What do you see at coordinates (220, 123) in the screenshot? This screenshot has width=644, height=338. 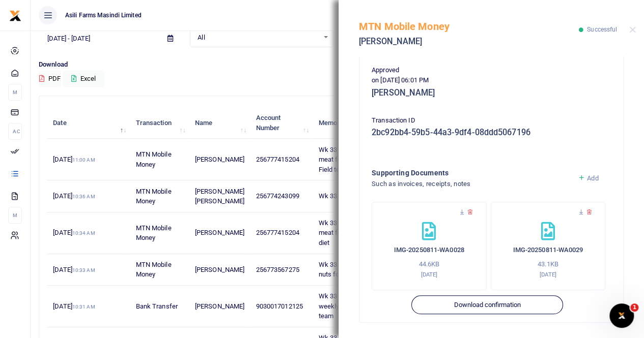 I see `th: Name: activate to sort column ascending` at bounding box center [220, 123].